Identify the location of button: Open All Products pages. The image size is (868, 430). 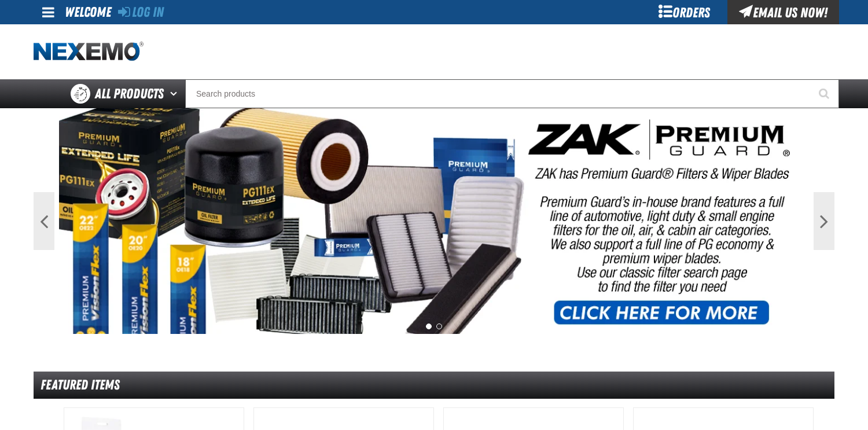
(175, 94).